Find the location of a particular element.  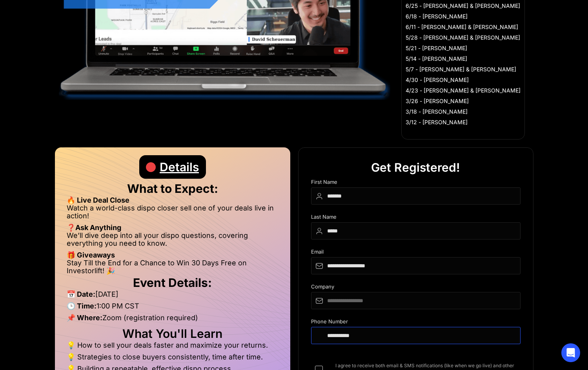

strong: ❓Ask Anything is located at coordinates (94, 227).